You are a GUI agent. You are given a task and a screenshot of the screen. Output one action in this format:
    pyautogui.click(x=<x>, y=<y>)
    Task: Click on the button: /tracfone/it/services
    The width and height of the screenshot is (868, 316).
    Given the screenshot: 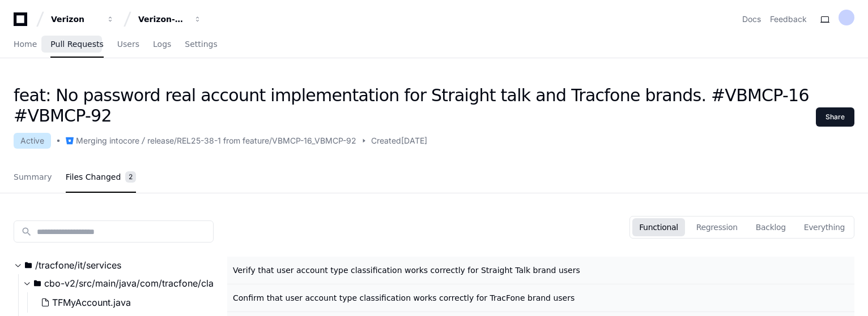 What is the action you would take?
    pyautogui.click(x=113, y=266)
    